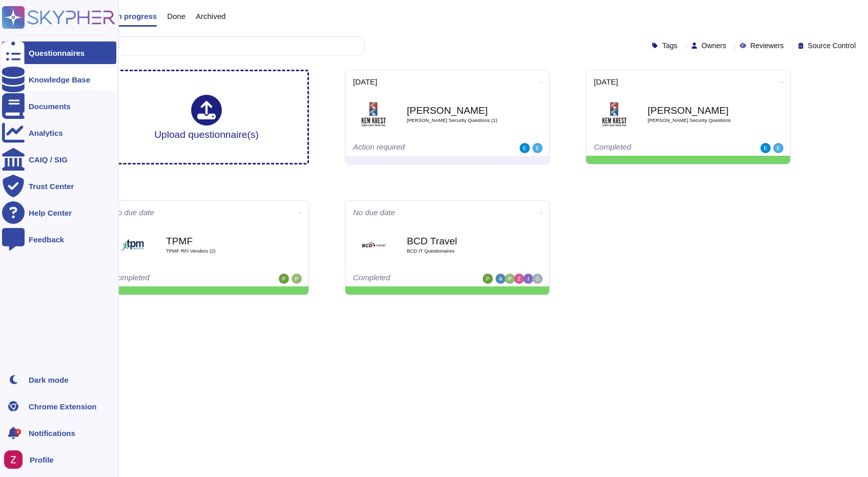 This screenshot has width=868, height=477. What do you see at coordinates (41, 459) in the screenshot?
I see `span: Profile` at bounding box center [41, 459].